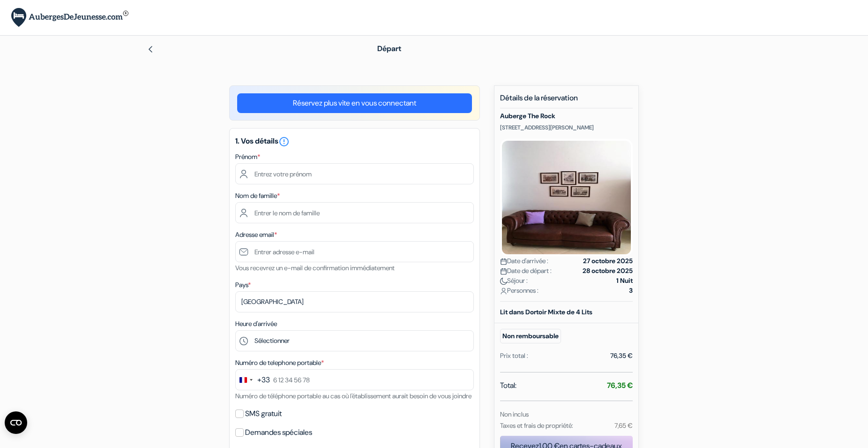 The height and width of the screenshot is (448, 868). Describe the element at coordinates (630, 290) in the screenshot. I see `strong: 3` at that location.